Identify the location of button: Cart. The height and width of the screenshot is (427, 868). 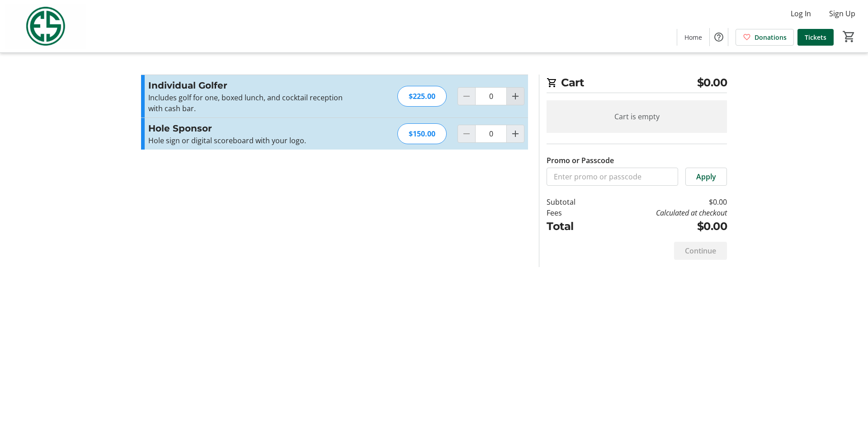
(849, 37).